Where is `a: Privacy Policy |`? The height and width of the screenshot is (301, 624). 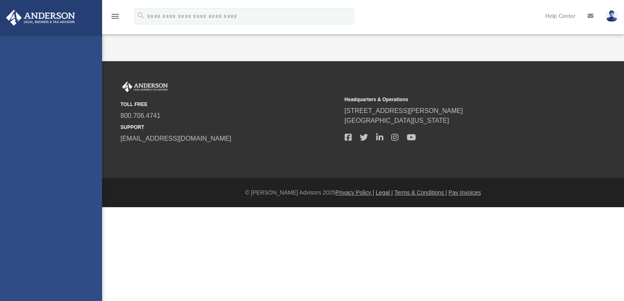
a: Privacy Policy | is located at coordinates (355, 193).